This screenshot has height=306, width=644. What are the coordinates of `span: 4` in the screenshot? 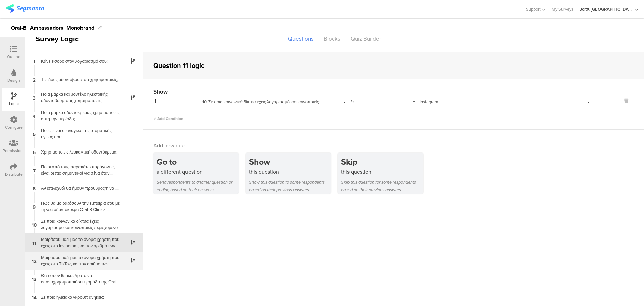 It's located at (34, 116).